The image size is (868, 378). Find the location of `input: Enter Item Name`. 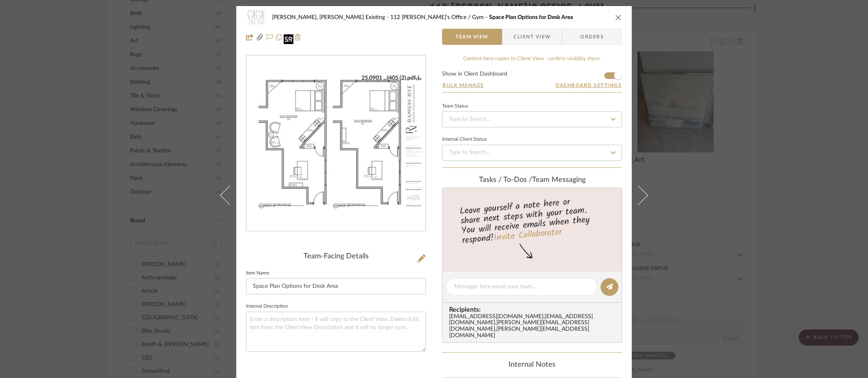

input: Enter Item Name is located at coordinates (336, 287).